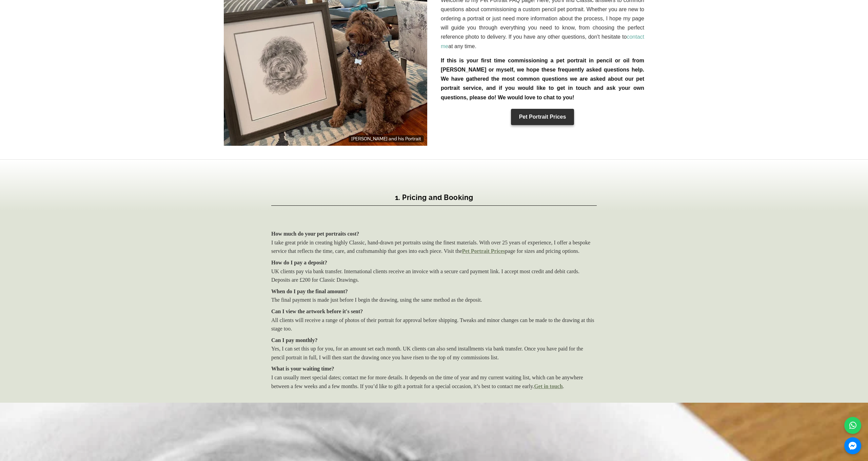  Describe the element at coordinates (434, 382) in the screenshot. I see `dd: I can usually meet special dates; contact me for more details. It depends on the time of year and...` at that location.